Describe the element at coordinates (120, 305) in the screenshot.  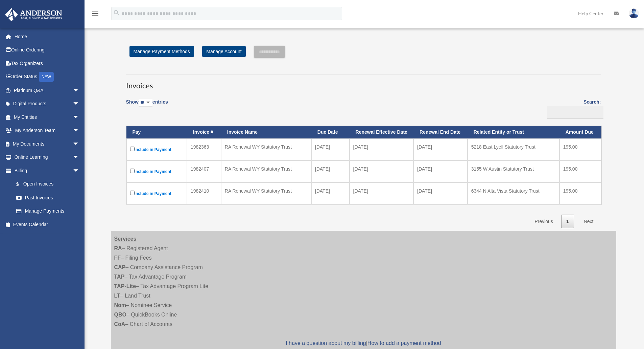
I see `strong: Nom` at that location.